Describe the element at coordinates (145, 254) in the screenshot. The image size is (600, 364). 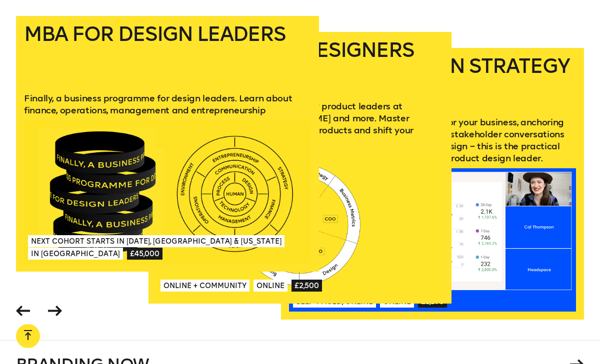
I see `span: £45,000` at that location.